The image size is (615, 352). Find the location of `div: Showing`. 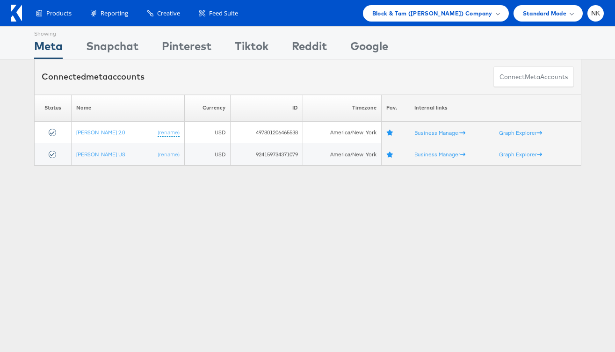

div: Showing is located at coordinates (48, 32).